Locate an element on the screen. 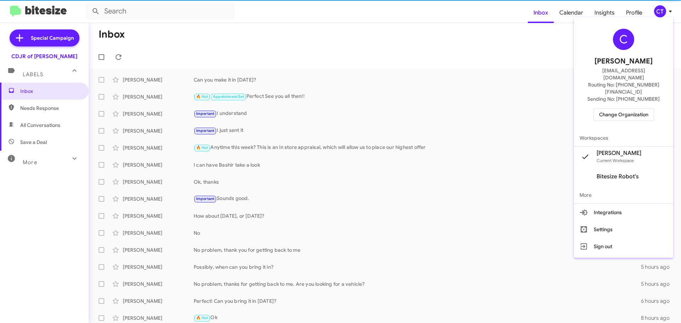  button: Integrations is located at coordinates (623, 212).